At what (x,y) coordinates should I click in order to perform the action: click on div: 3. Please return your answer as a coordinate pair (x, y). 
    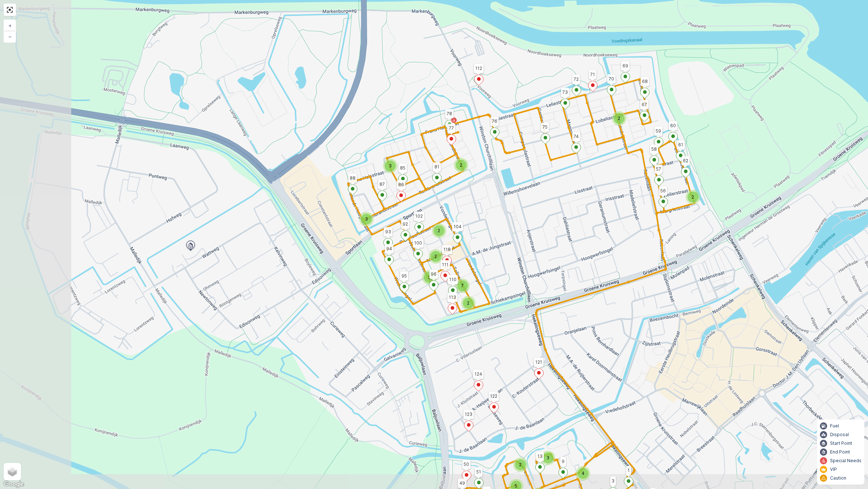
    Looking at the image, I should click on (390, 166).